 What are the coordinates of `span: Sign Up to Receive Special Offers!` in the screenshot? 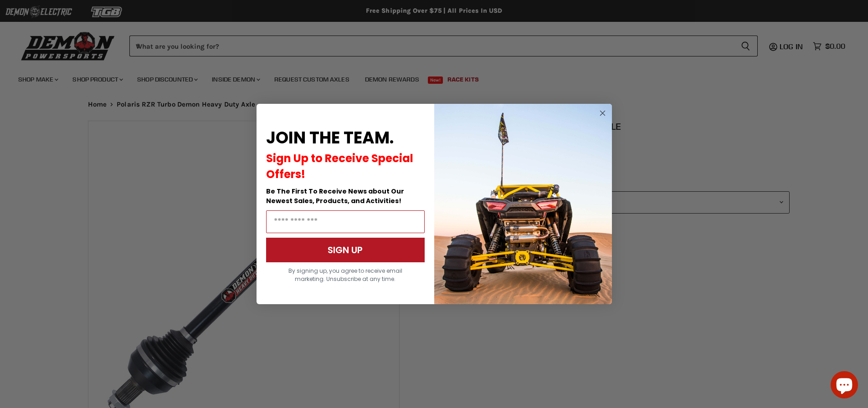 It's located at (339, 166).